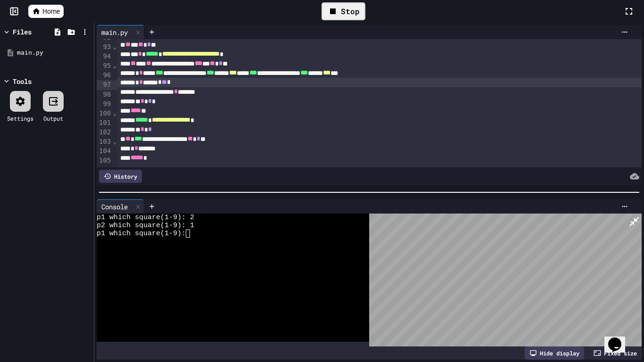  What do you see at coordinates (145, 225) in the screenshot?
I see `span: p2 which square(1-9): 1` at bounding box center [145, 225].